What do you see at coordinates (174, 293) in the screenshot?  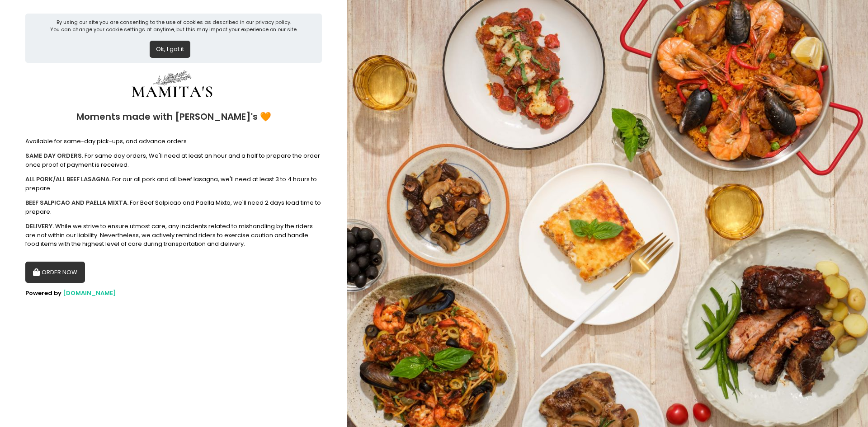 I see `div: Powered by` at bounding box center [174, 293].